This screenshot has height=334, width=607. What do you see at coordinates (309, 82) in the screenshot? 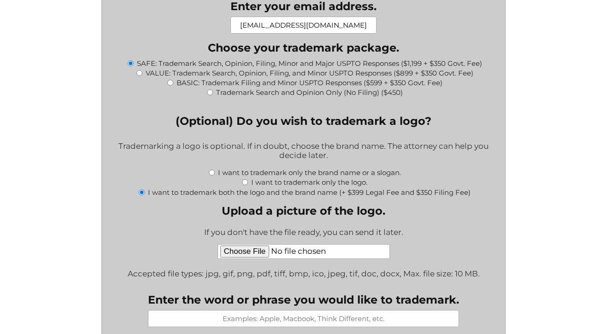
I see `label: BASIC: Trademark Filing and Minor USPTO Responses ($599 + $350 Govt. Fee)` at bounding box center [309, 82].